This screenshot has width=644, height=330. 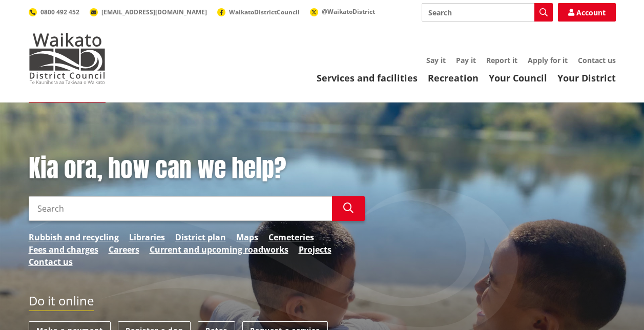 I want to click on a: District plan, so click(x=200, y=237).